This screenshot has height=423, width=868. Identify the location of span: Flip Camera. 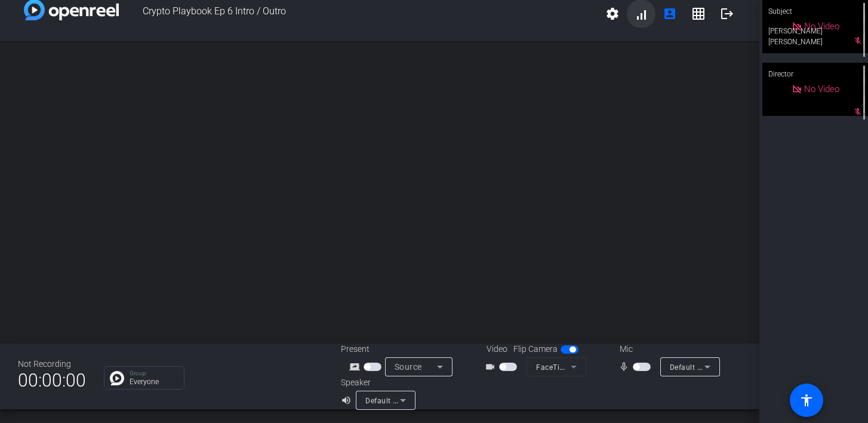
(536, 349).